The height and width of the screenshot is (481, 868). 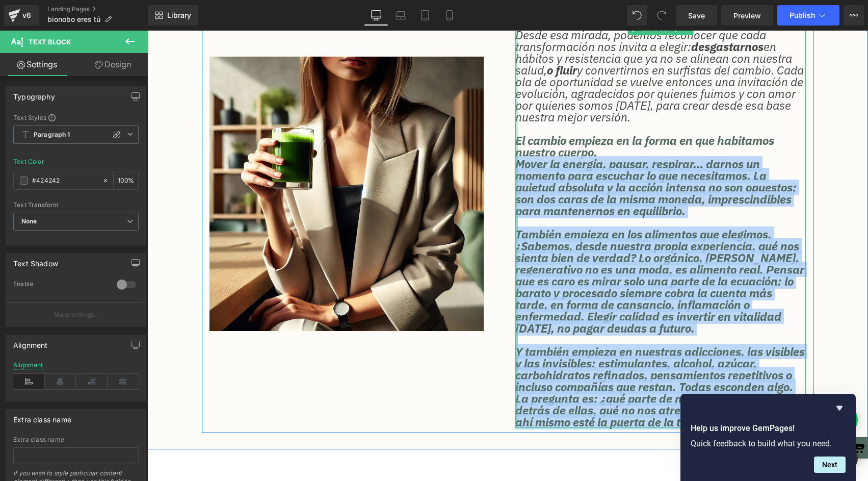 What do you see at coordinates (21, 15) in the screenshot?
I see `a: v6` at bounding box center [21, 15].